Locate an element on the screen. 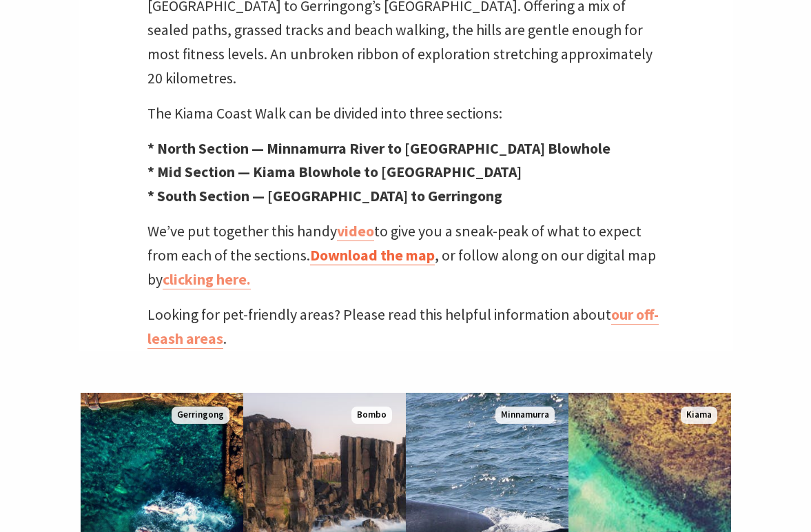 This screenshot has width=811, height=532. span: Minnamurra is located at coordinates (525, 415).